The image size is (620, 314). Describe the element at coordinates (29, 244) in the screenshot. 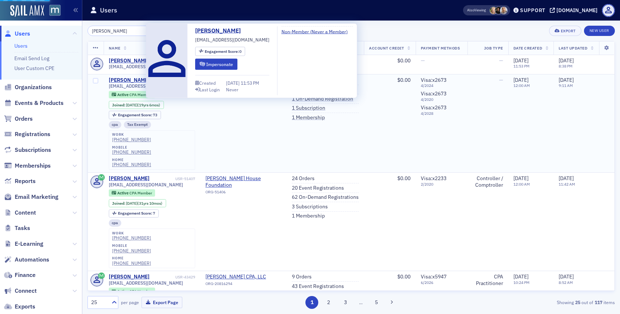

I see `span: E-Learning` at that location.